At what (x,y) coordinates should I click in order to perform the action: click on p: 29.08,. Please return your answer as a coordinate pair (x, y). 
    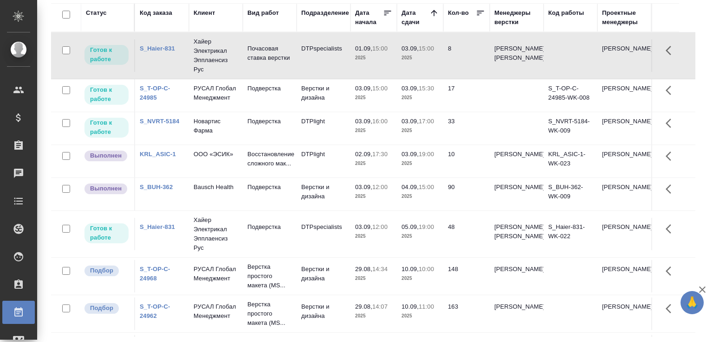
    Looking at the image, I should click on (363, 269).